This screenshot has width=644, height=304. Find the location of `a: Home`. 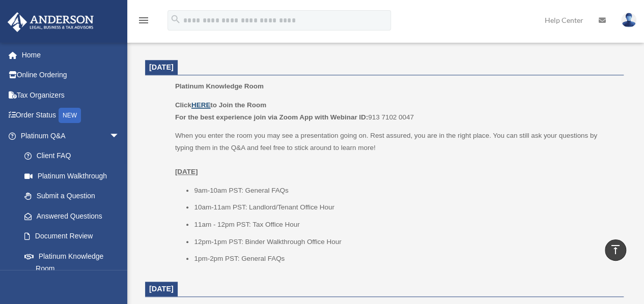

a: Home is located at coordinates (71, 55).